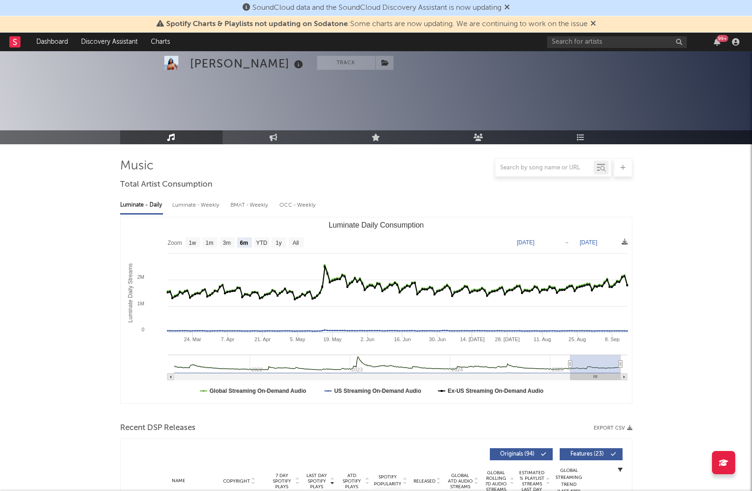  Describe the element at coordinates (140, 304) in the screenshot. I see `text: 1M` at that location.